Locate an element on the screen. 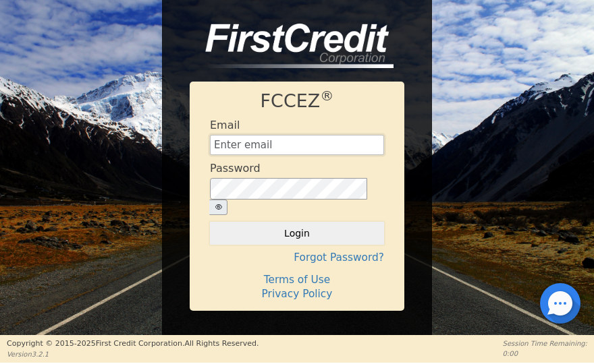 The height and width of the screenshot is (364, 594). p: 0:00 is located at coordinates (545, 354).